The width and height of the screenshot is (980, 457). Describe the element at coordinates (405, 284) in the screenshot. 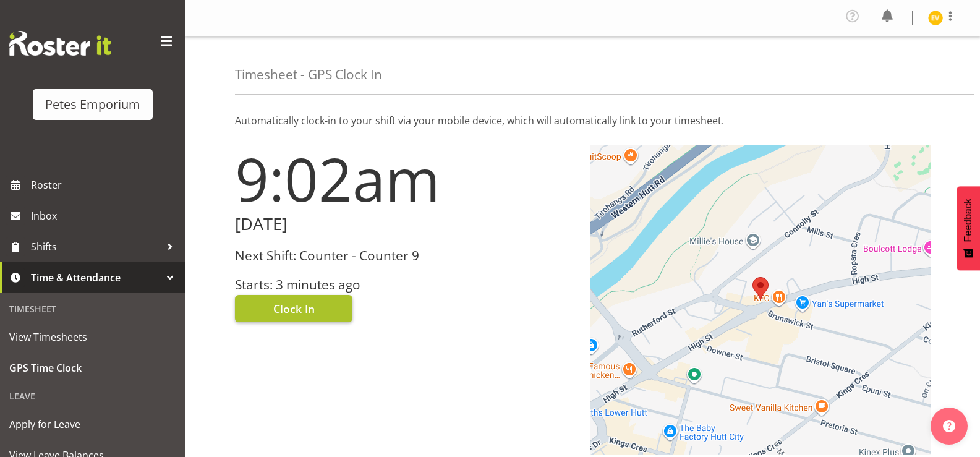

I see `h3: Starts: 3 minutes ago` at that location.